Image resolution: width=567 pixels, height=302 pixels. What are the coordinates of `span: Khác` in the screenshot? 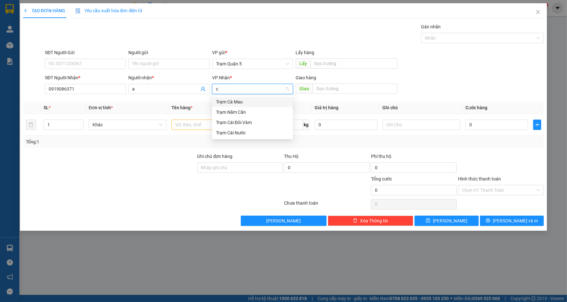 It's located at (127, 125).